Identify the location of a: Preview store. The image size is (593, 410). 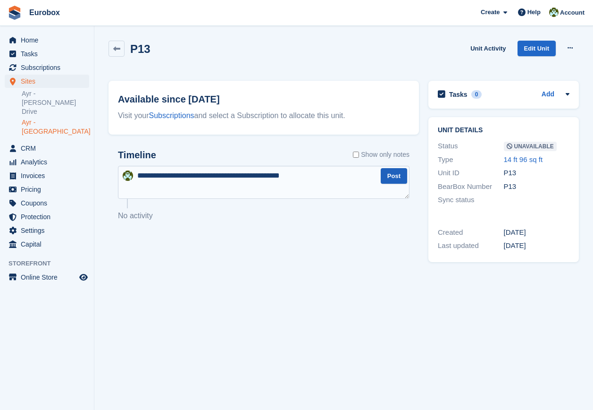
(84, 277).